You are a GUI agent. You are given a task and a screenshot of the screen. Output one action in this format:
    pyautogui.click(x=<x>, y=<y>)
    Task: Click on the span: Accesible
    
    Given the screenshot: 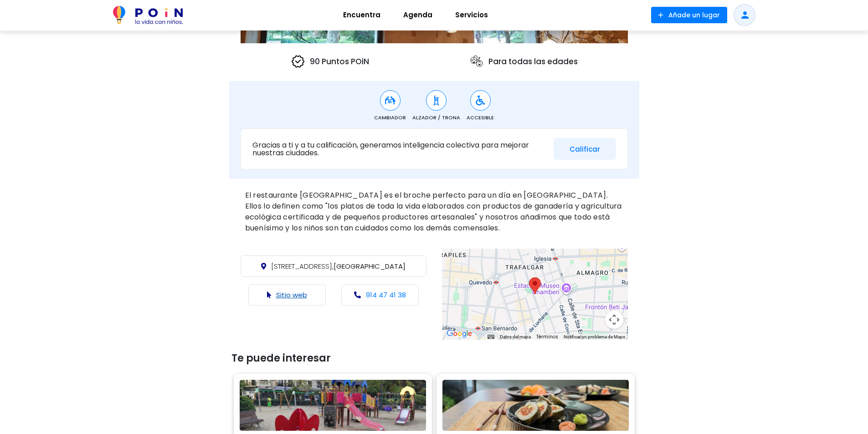 What is the action you would take?
    pyautogui.click(x=480, y=118)
    